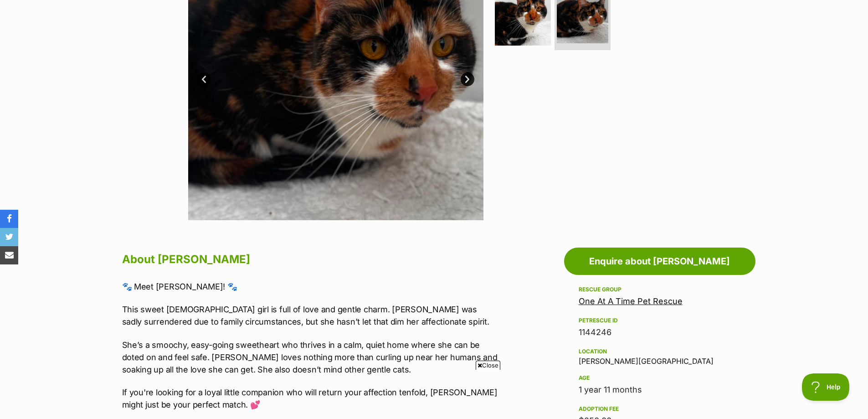 This screenshot has width=868, height=419. What do you see at coordinates (660, 289) in the screenshot?
I see `div: Rescue group` at bounding box center [660, 289].